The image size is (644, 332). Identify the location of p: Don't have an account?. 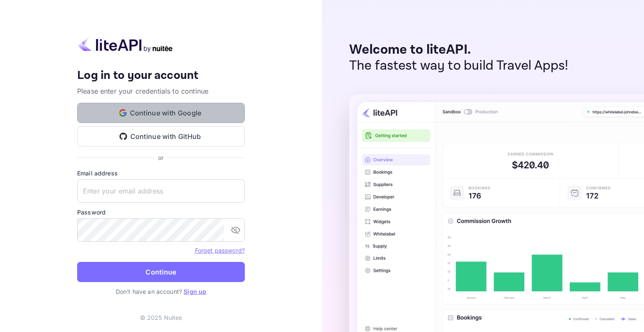
(161, 291).